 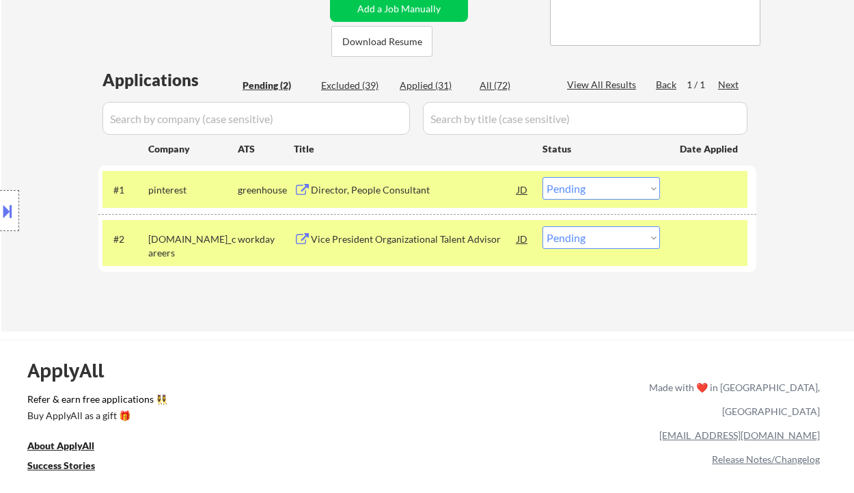 What do you see at coordinates (382, 41) in the screenshot?
I see `button: Download Resume` at bounding box center [382, 41].